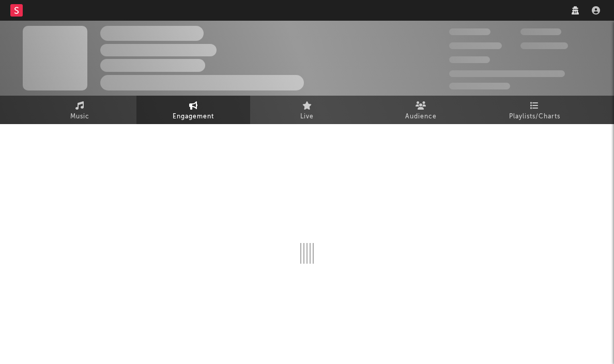 Image resolution: width=614 pixels, height=364 pixels. What do you see at coordinates (470, 32) in the screenshot?
I see `span: 300,000` at bounding box center [470, 32].